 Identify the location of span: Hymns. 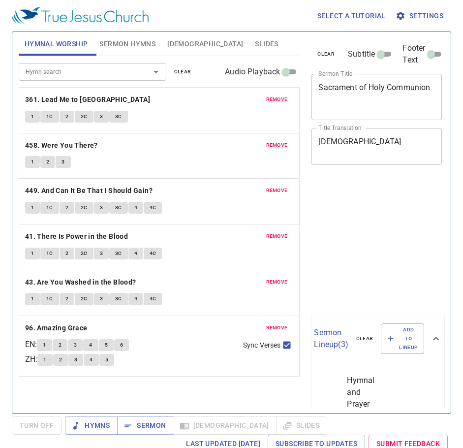
(91, 425).